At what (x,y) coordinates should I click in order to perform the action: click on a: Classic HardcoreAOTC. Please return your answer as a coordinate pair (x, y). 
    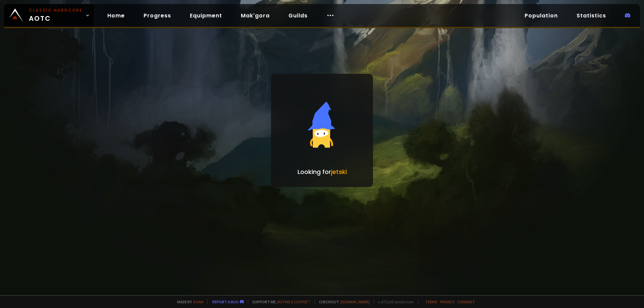
    Looking at the image, I should click on (49, 15).